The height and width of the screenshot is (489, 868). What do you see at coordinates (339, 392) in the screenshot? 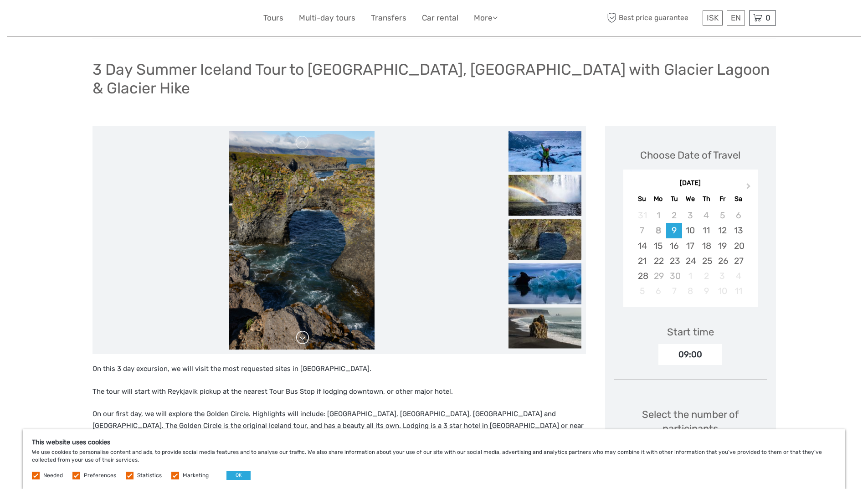
I see `p: The tour will start with Reykjavik pickup at the nearest Tour Bus Stop if lodging downtown, or ot...` at bounding box center [339, 392].